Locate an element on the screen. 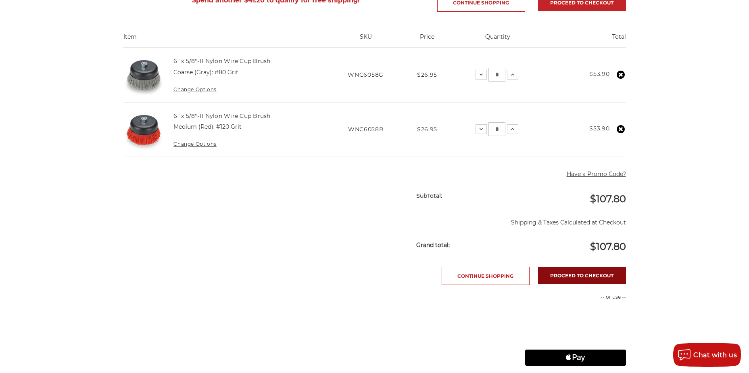 This screenshot has width=749, height=373. th: Item is located at coordinates (225, 40).